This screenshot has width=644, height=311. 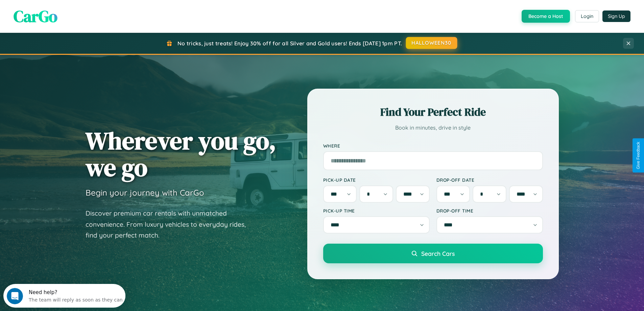 What do you see at coordinates (490, 210) in the screenshot?
I see `label: Drop-off Time` at bounding box center [490, 210].